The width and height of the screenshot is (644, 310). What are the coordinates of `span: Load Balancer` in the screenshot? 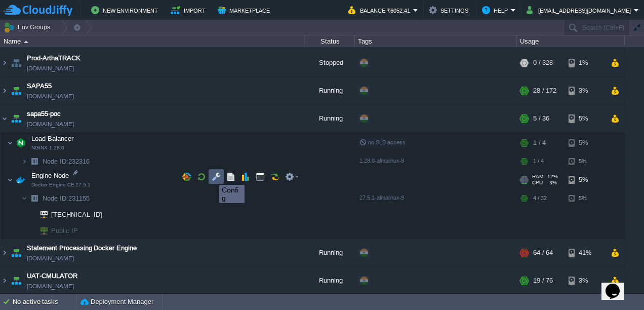 It's located at (53, 139).